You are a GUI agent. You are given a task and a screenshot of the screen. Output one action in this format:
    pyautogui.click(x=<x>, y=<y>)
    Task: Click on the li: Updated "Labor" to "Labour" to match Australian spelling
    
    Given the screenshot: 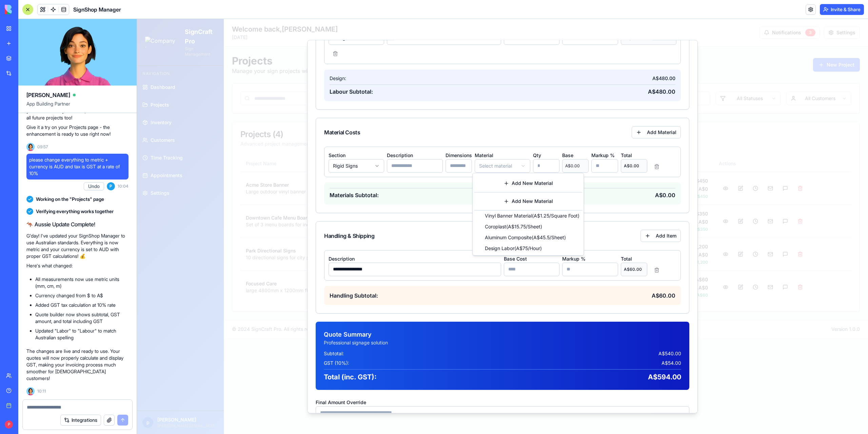 What is the action you would take?
    pyautogui.click(x=82, y=334)
    